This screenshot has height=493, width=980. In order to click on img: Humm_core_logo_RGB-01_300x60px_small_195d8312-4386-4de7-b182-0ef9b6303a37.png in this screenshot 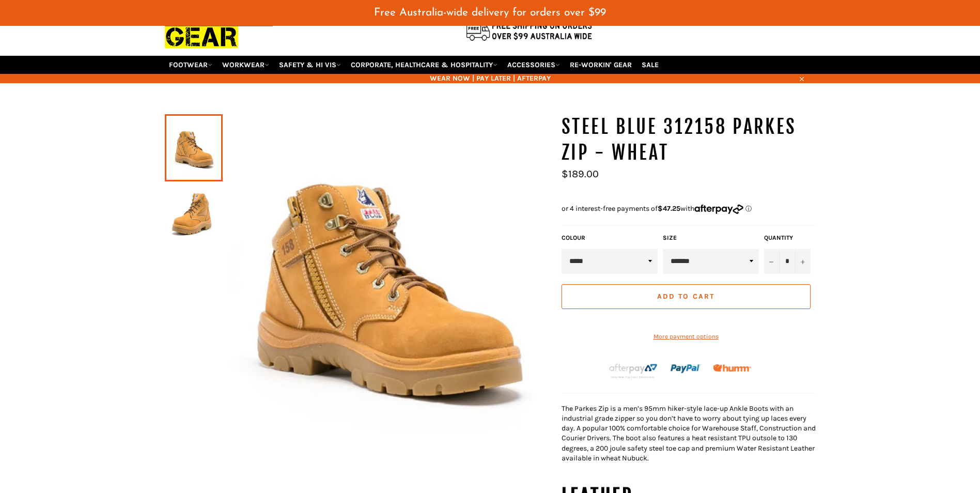, I will do `click(732, 368)`.